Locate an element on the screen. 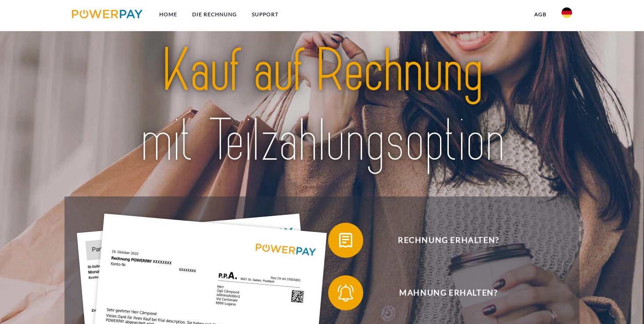  a: Home is located at coordinates (168, 15).